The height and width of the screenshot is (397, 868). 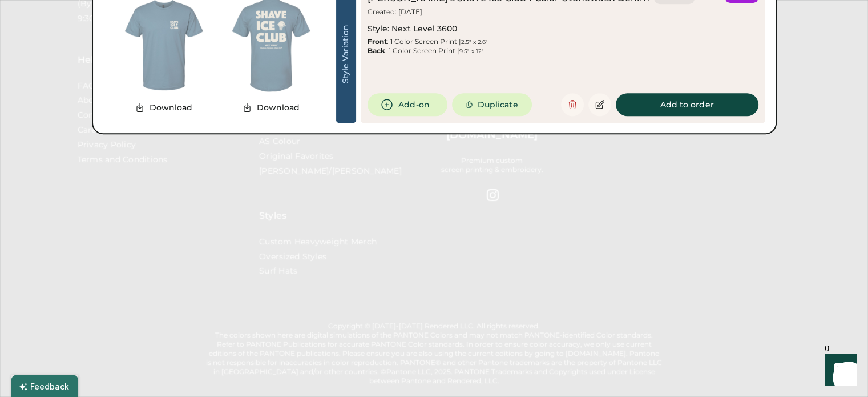 What do you see at coordinates (412, 29) in the screenshot?
I see `div: Style: Next Level 3600` at bounding box center [412, 29].